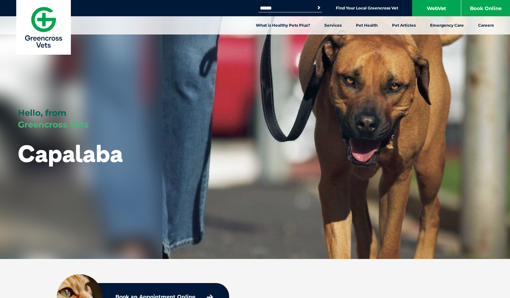 The image size is (510, 298). Describe the element at coordinates (333, 25) in the screenshot. I see `a: Services` at that location.